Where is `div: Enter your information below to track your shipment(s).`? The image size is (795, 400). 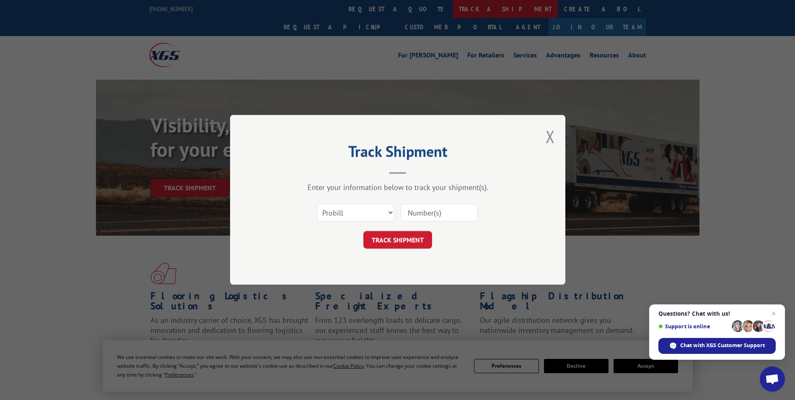 div: Enter your information below to track your shipment(s). is located at coordinates (398, 187).